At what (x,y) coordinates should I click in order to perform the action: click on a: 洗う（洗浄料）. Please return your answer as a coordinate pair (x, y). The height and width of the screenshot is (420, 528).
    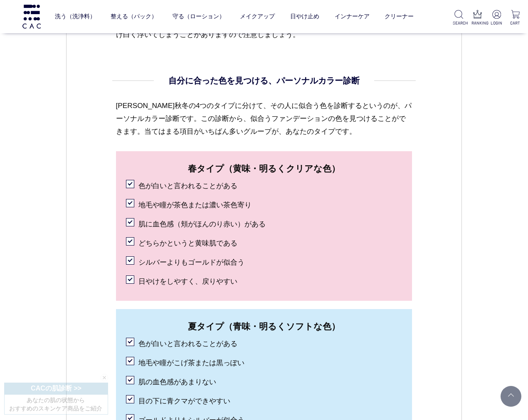
    Looking at the image, I should click on (75, 17).